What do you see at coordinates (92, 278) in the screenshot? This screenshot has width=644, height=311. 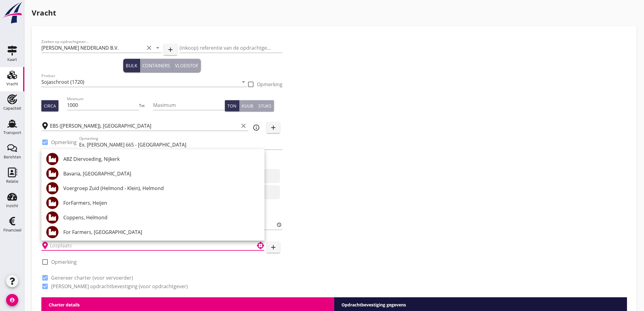 I see `label: Genereer charter (voor vervoerder)` at bounding box center [92, 278].